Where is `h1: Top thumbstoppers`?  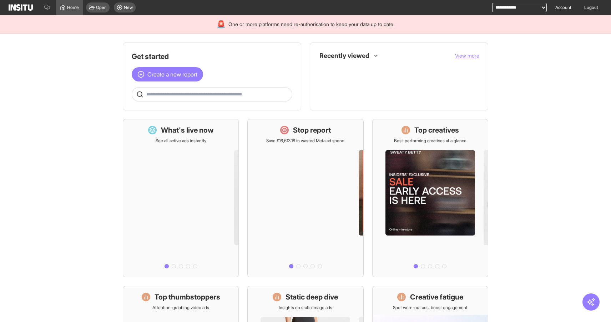
h1: Top thumbstoppers is located at coordinates (187, 297).